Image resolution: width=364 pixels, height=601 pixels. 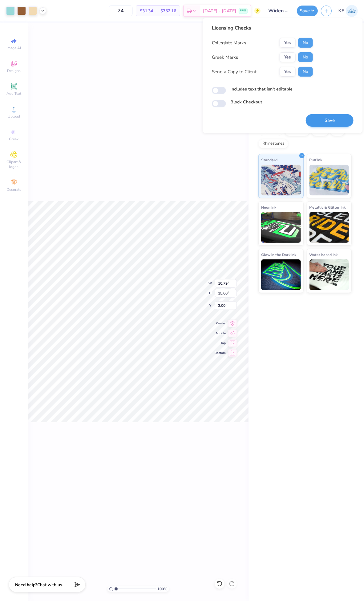 What do you see at coordinates (279, 255) in the screenshot?
I see `span: Glow in the Dark Ink` at bounding box center [279, 255].